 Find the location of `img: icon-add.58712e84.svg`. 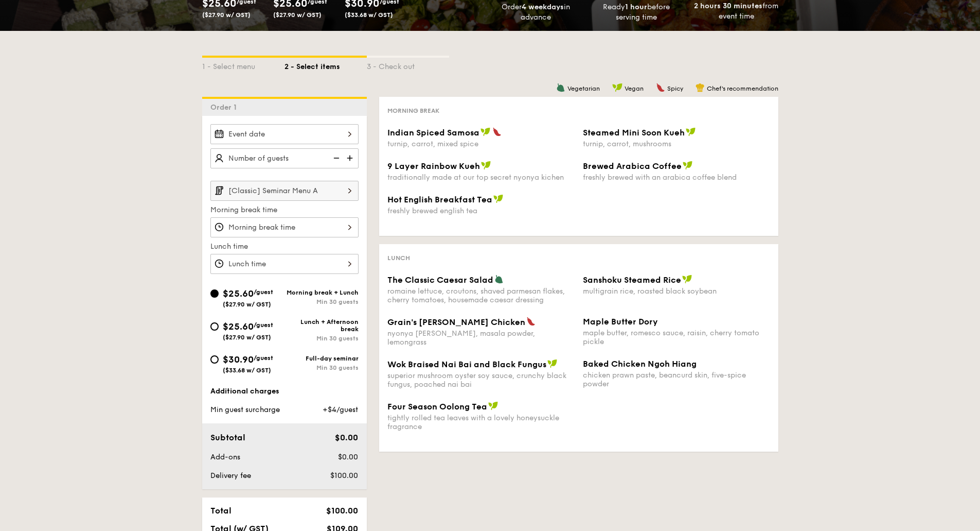

img: icon-add.58712e84.svg is located at coordinates (351, 158).